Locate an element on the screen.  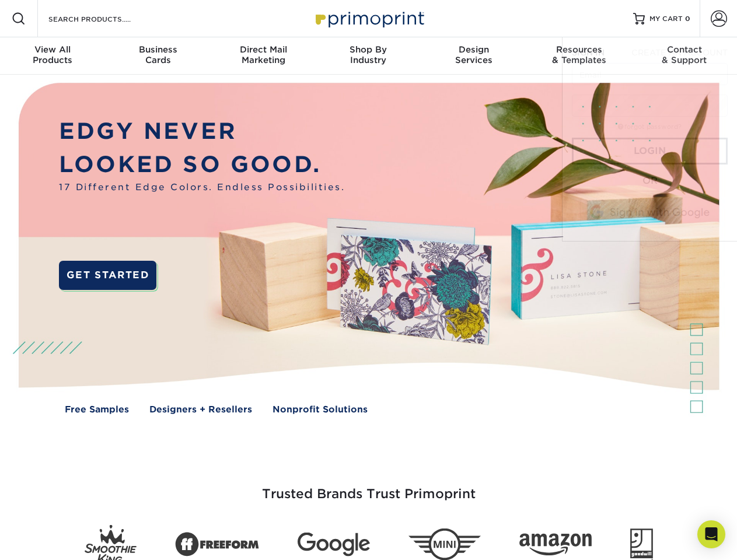
p: EDGY NEVER is located at coordinates (202, 131).